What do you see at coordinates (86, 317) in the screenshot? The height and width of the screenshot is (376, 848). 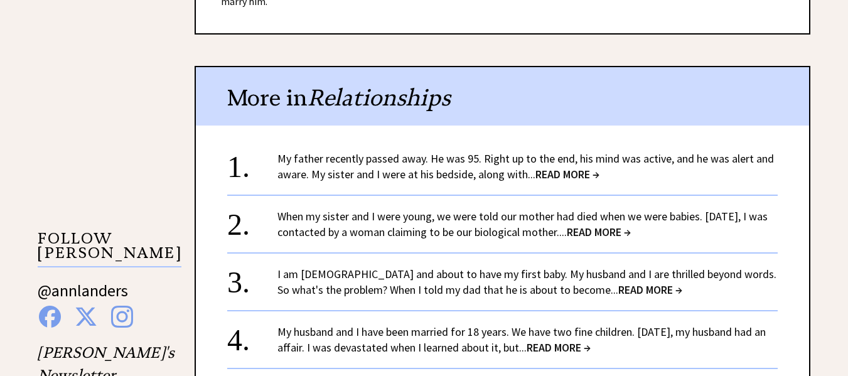 I see `img: x%20blue.png` at bounding box center [86, 317].